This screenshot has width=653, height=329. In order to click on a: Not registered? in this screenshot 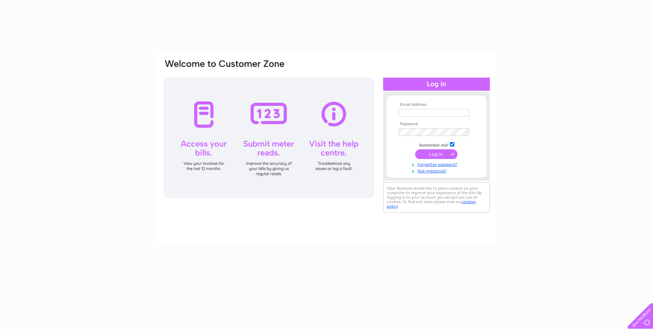, I will do `click(437, 170)`.